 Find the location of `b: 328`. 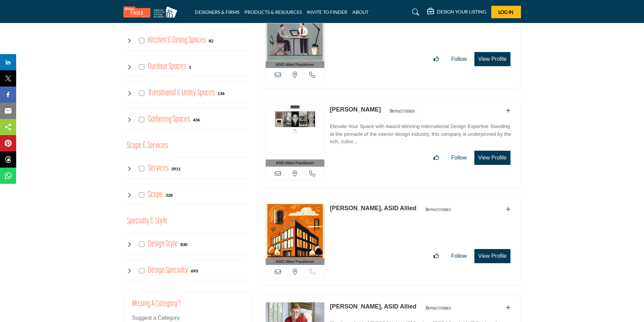

b: 328 is located at coordinates (169, 195).